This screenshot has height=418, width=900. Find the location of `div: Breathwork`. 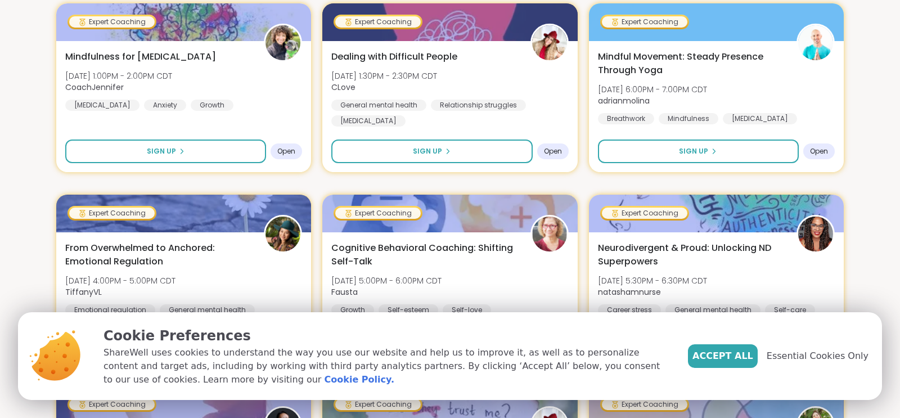

div: Breathwork is located at coordinates (626, 119).